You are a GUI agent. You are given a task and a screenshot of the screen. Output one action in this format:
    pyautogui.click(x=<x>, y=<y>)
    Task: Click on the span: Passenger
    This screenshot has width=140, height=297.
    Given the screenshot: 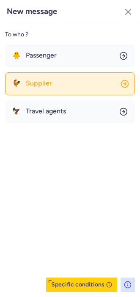 What is the action you would take?
    pyautogui.click(x=41, y=55)
    